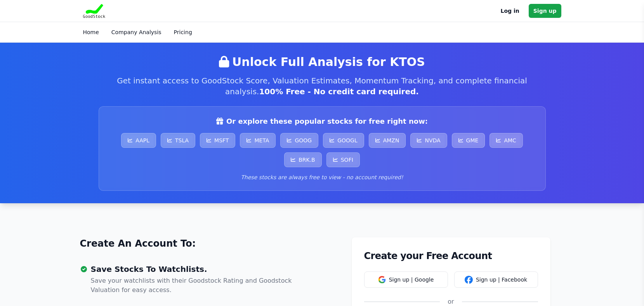 Image resolution: width=644 pixels, height=306 pixels. What do you see at coordinates (303, 160) in the screenshot?
I see `a: BRK.B` at bounding box center [303, 160].